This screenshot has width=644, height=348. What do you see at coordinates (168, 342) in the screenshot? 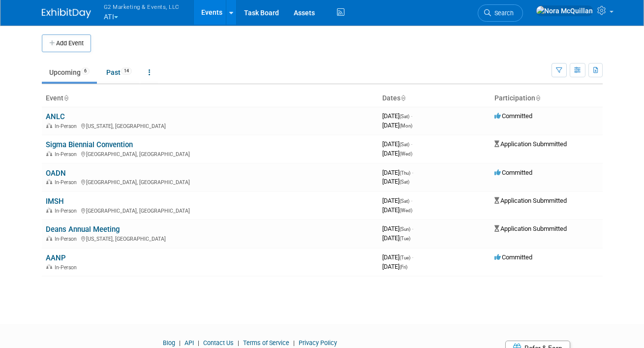
I see `a: Blog` at bounding box center [168, 342].